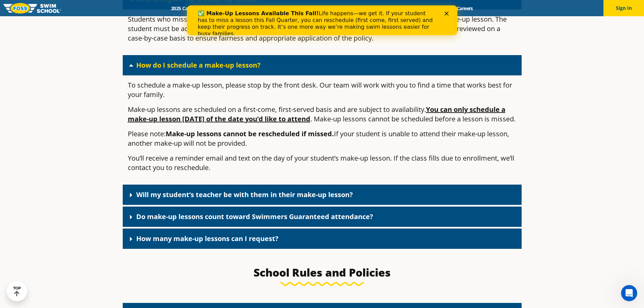 This screenshot has width=644, height=308. Describe the element at coordinates (72, 8) in the screenshot. I see `b: ✅ Make-Up Lessons Available This Fall!` at that location.